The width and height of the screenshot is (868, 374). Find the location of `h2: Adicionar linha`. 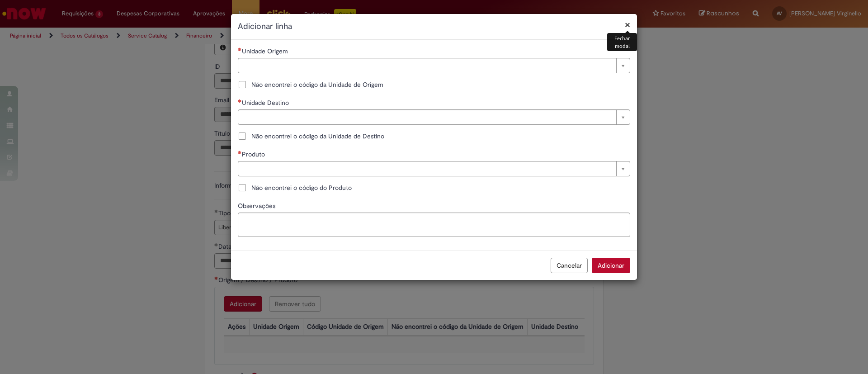

h2: Adicionar linha is located at coordinates (434, 27).